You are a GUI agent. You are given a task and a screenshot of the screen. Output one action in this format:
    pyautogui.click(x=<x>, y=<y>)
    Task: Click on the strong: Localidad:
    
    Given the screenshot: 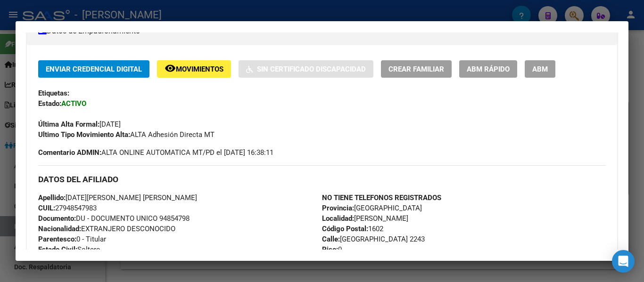 What is the action you would take?
    pyautogui.click(x=338, y=219)
    